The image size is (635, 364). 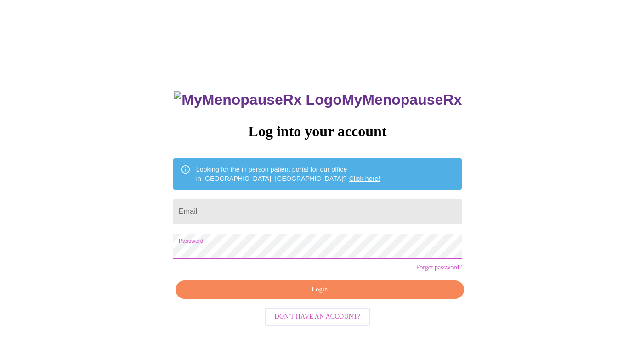 What do you see at coordinates (320, 290) in the screenshot?
I see `button: Login` at bounding box center [320, 290].